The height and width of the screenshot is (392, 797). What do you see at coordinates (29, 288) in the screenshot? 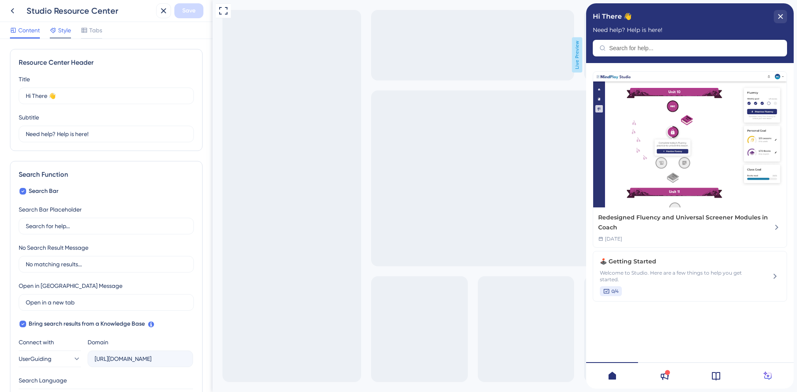
I see `span: 0/4` at bounding box center [29, 288].